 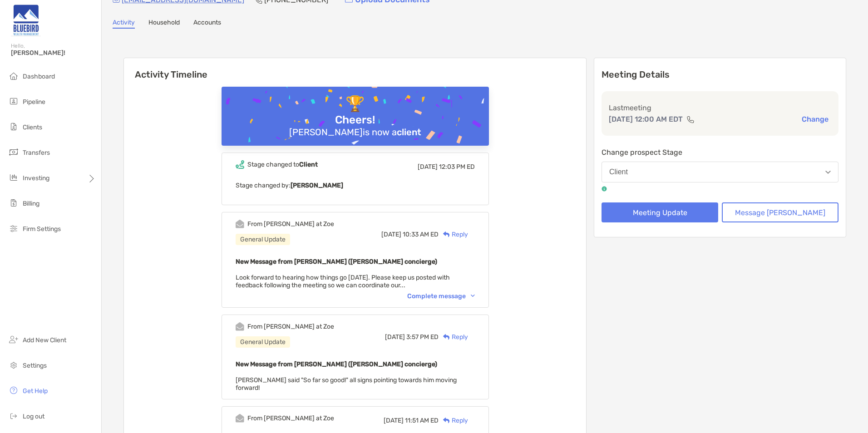 What do you see at coordinates (690, 120) in the screenshot?
I see `img: communication type` at bounding box center [690, 120].